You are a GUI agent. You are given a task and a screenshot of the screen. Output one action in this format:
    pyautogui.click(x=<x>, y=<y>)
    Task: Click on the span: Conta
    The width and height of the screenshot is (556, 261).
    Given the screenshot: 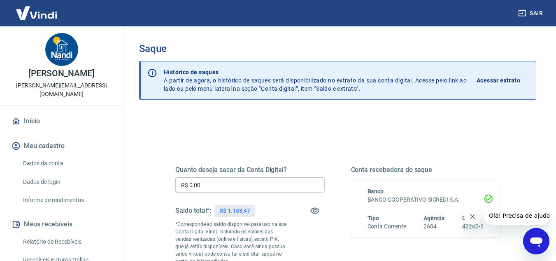 What is the action you would take?
    pyautogui.click(x=470, y=218)
    